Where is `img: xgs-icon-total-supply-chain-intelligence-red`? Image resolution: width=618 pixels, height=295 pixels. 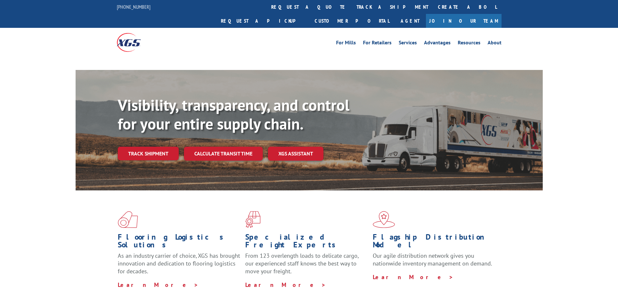 img: xgs-icon-total-supply-chain-intelligence-red is located at coordinates (128, 220).